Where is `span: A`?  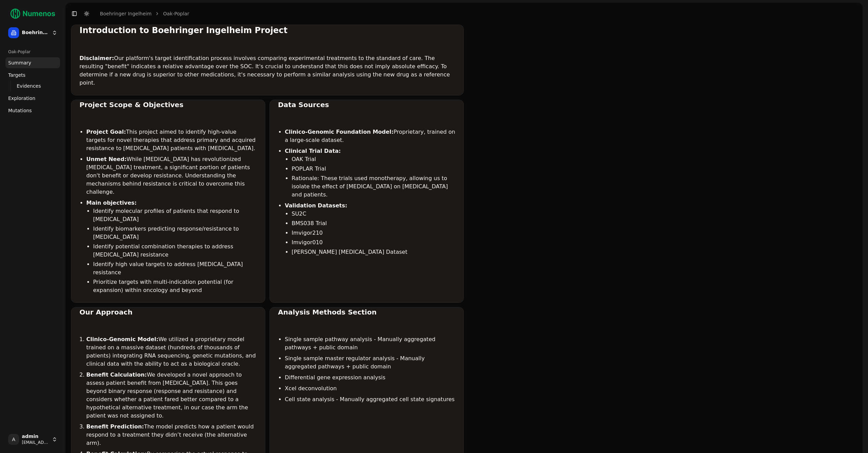
span: A is located at coordinates (14, 439).